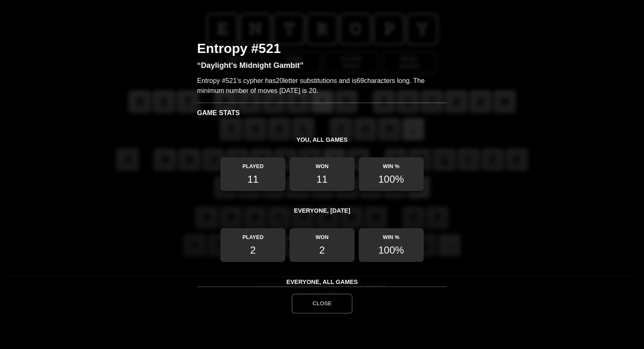  Describe the element at coordinates (280, 81) in the screenshot. I see `span: 20` at that location.